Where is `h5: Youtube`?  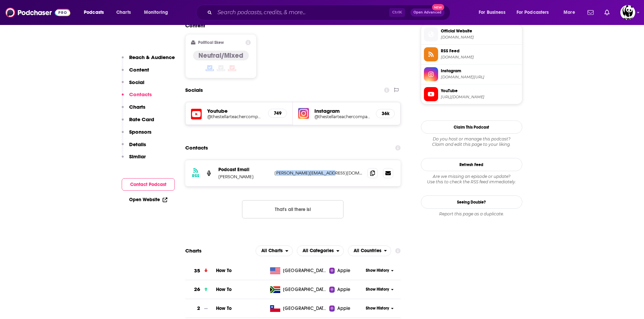 h5: Youtube is located at coordinates (235, 111).